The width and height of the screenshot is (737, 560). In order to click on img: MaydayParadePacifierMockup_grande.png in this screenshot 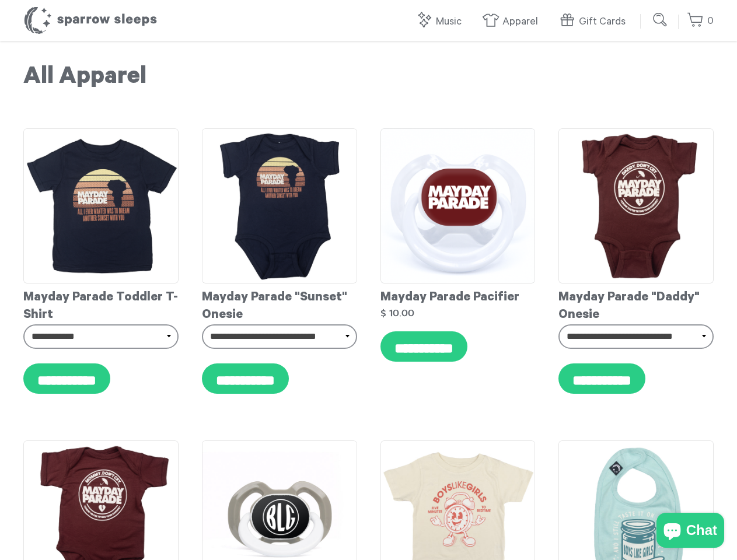, I will do `click(458, 206)`.